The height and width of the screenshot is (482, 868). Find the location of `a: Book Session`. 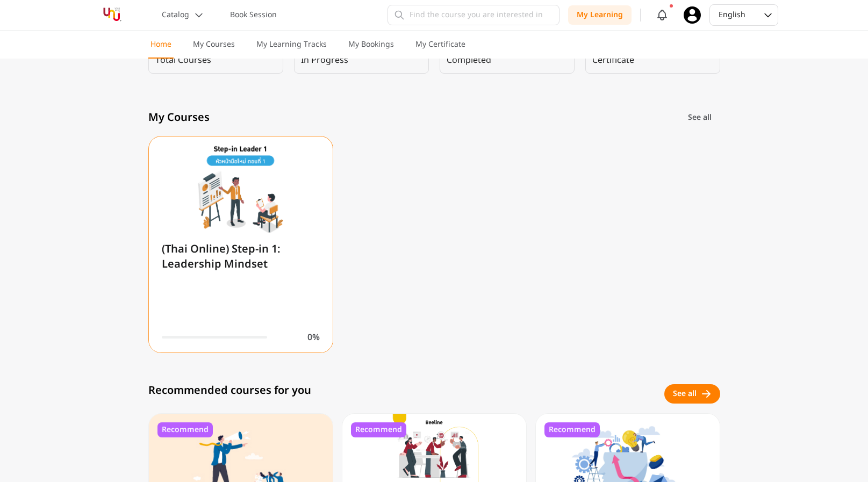

a: Book Session is located at coordinates (254, 15).